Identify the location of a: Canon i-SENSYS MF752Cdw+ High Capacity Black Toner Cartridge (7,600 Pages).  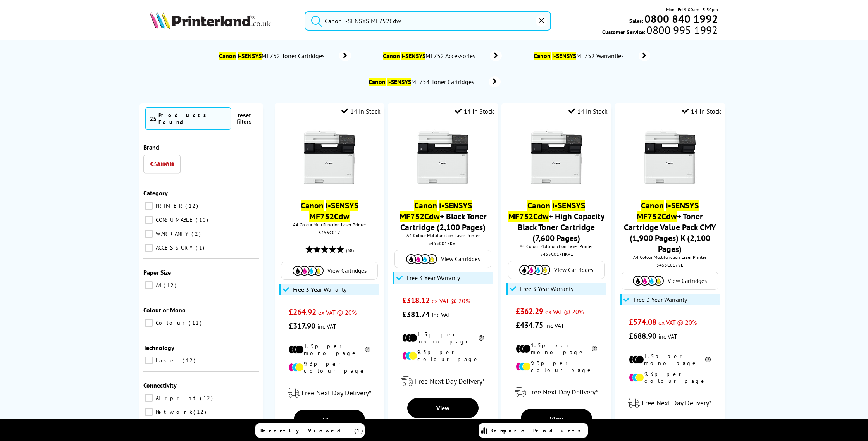
(556, 221).